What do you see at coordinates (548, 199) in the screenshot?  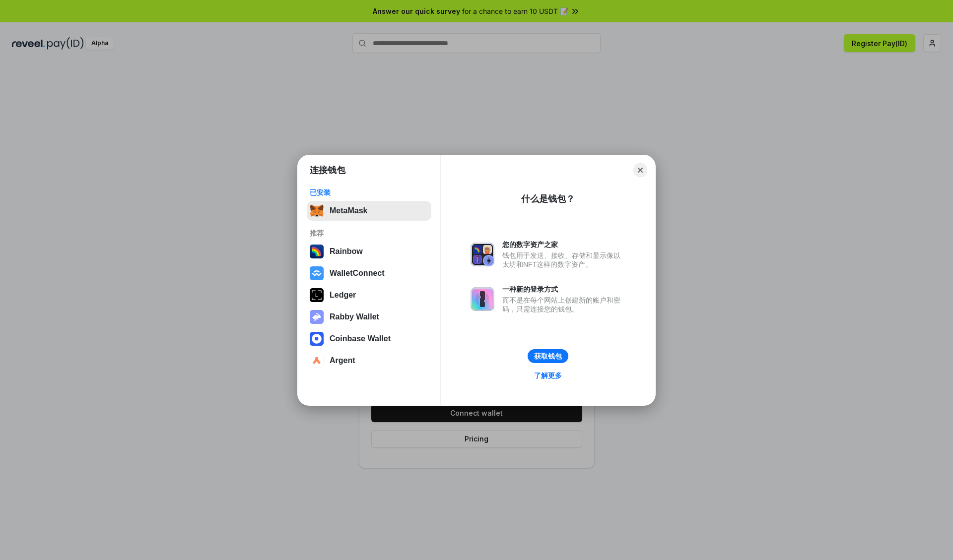 I see `div: 什么是钱包？` at bounding box center [548, 199].